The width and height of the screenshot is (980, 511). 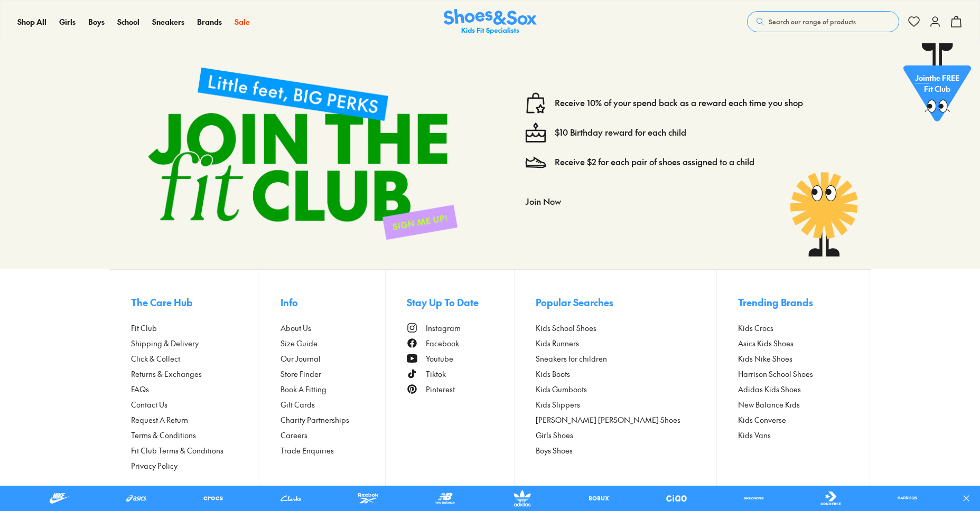 I want to click on a: About Us, so click(x=333, y=328).